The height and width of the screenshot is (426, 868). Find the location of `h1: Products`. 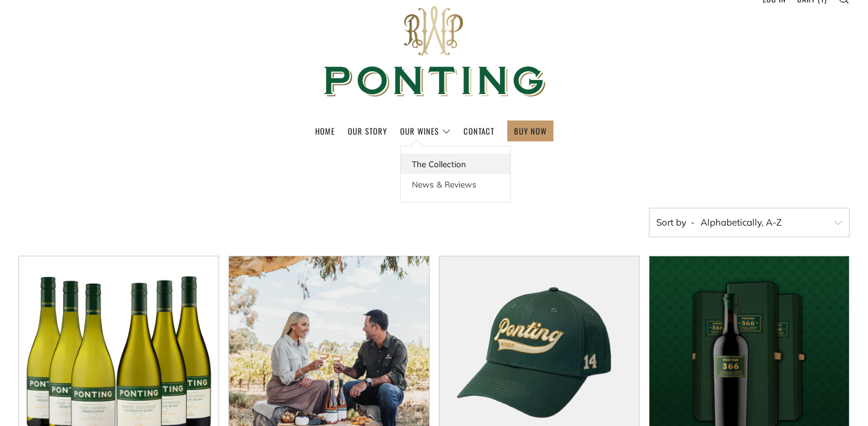

h1: Products is located at coordinates (434, 178).